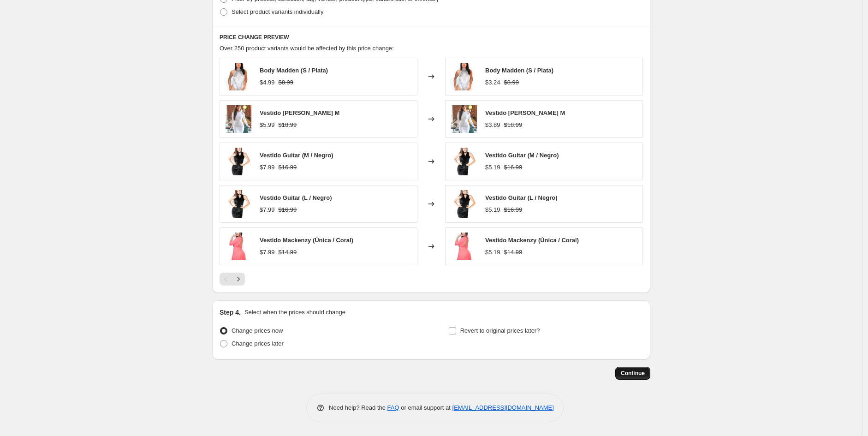 The height and width of the screenshot is (436, 868). I want to click on span: Revert to original prices later?, so click(500, 330).